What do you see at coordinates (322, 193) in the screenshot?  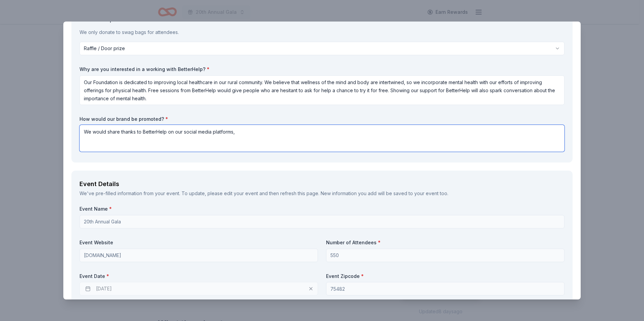 I see `div: We've pre-filled information from your event. To update, please edit your event and then refresh ...` at bounding box center [322, 193].